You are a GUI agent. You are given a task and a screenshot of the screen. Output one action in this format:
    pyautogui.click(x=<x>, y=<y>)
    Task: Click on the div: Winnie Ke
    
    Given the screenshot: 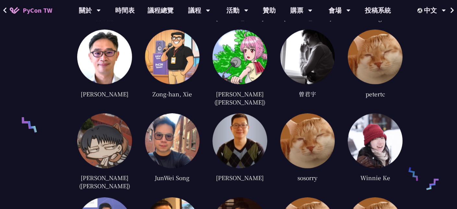 What is the action you would take?
    pyautogui.click(x=375, y=178)
    